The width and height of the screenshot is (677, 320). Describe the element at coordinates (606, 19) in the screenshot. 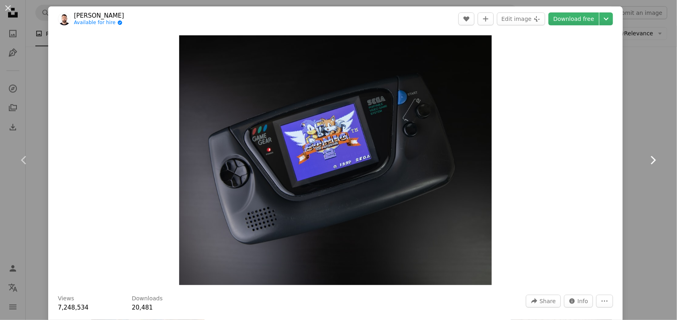

I see `button: Choose download size` at that location.